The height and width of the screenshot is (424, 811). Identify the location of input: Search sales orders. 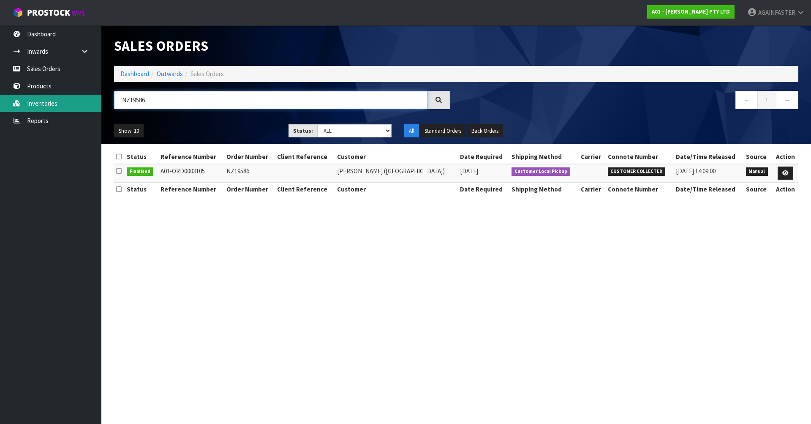
(271, 100).